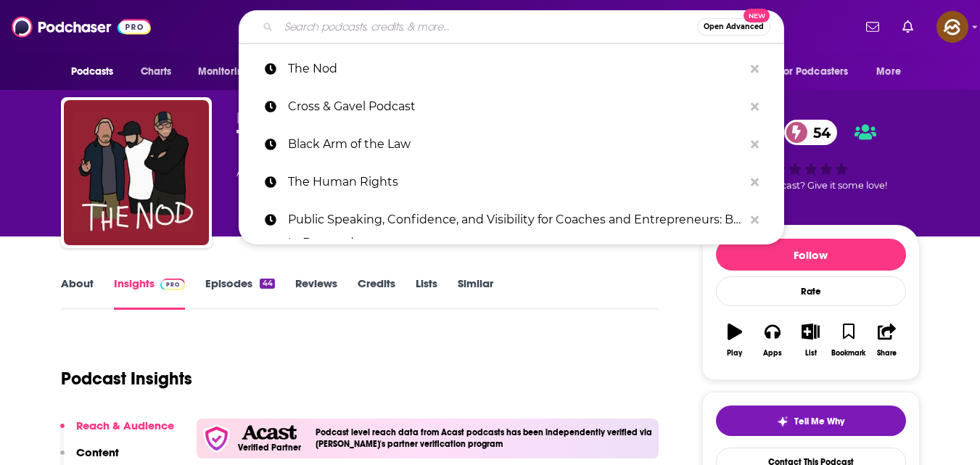 The image size is (980, 465). I want to click on button: Open AdvancedNew, so click(733, 27).